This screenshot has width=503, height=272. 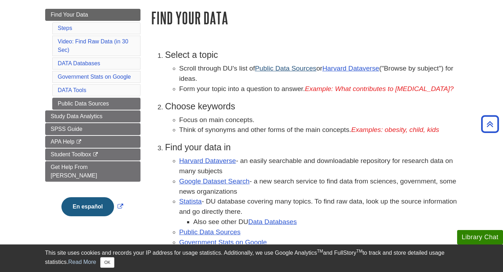 I want to click on button: Close, so click(x=107, y=263).